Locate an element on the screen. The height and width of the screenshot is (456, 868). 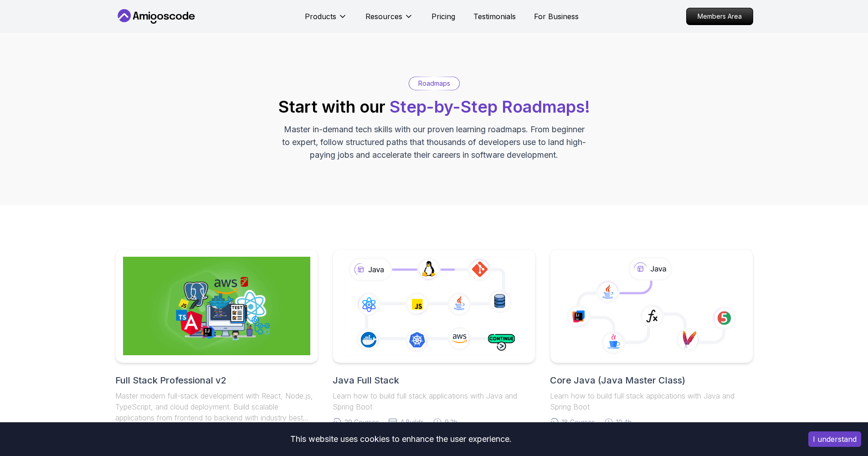
button: Products is located at coordinates (326, 20).